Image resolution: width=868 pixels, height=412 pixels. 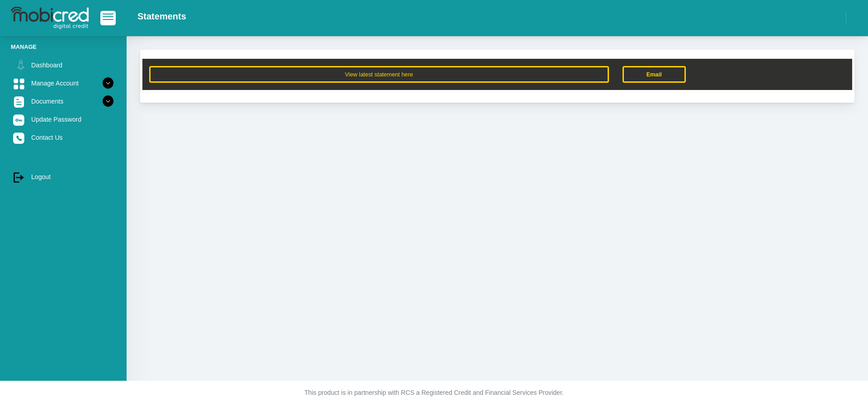 What do you see at coordinates (50, 18) in the screenshot?
I see `img: logo-mobicred.svg` at bounding box center [50, 18].